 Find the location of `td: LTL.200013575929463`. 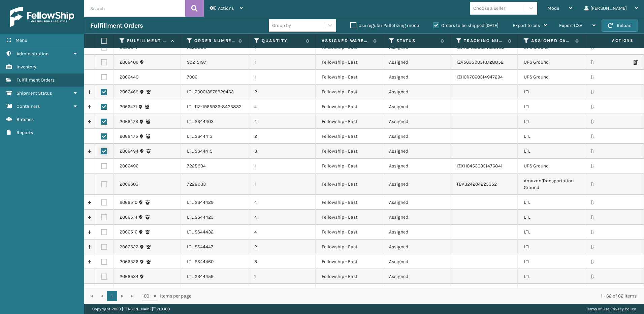

td: LTL.200013575929463 is located at coordinates (215, 92).